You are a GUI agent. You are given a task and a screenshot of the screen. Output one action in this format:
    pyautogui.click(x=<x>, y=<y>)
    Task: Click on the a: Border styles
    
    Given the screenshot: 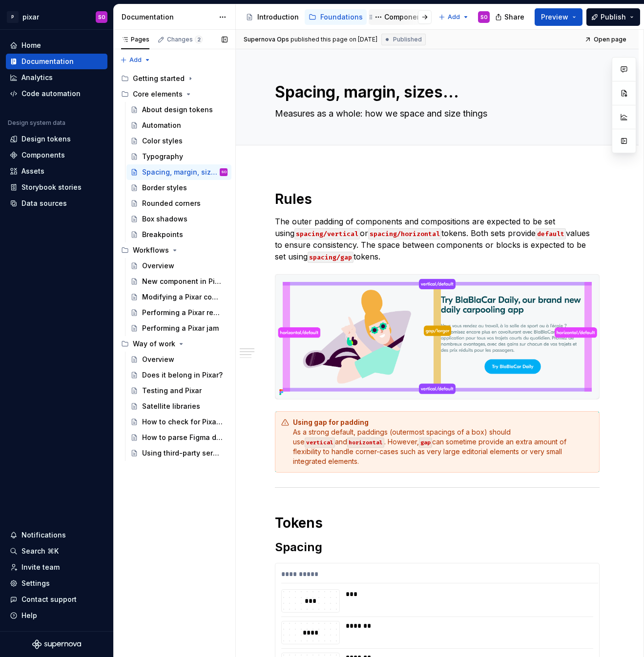 What is the action you would take?
    pyautogui.click(x=179, y=188)
    